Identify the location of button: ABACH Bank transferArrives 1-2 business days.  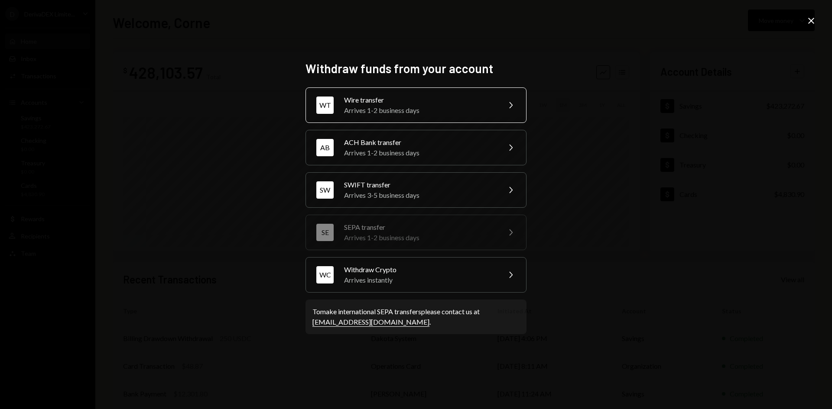
(416, 148).